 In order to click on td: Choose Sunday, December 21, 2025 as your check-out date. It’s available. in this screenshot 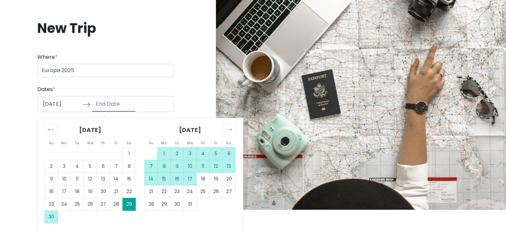, I will do `click(151, 192)`.